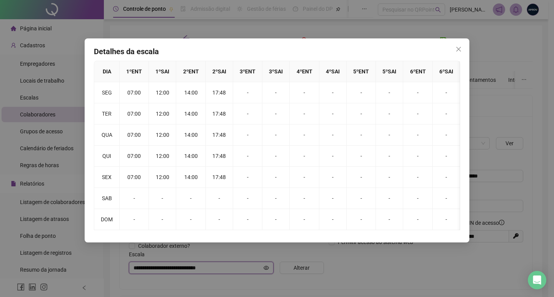  Describe the element at coordinates (107, 93) in the screenshot. I see `td: SEG` at that location.